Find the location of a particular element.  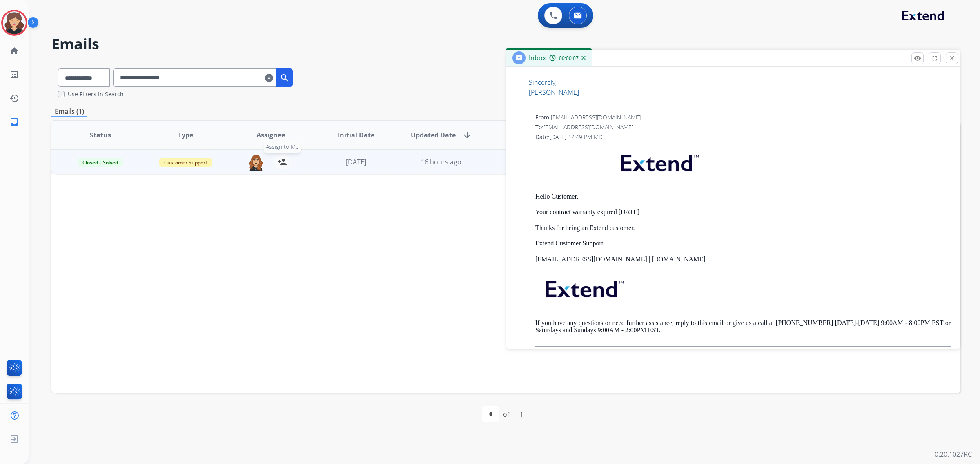

span: Assign to Me is located at coordinates (282, 147).